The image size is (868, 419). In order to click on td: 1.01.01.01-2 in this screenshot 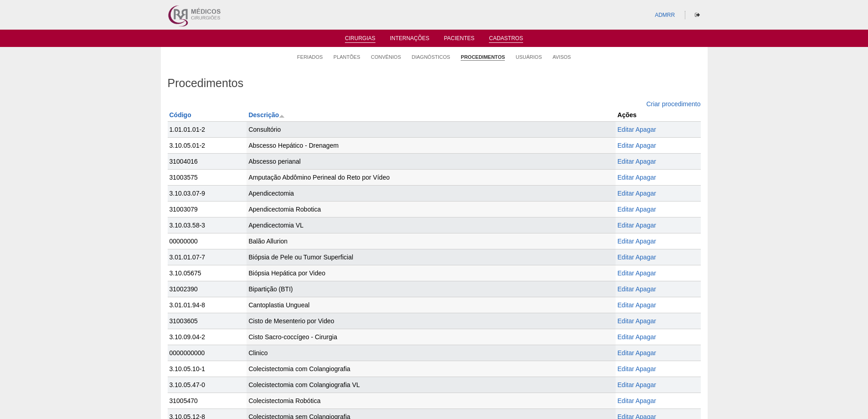, I will do `click(207, 129)`.